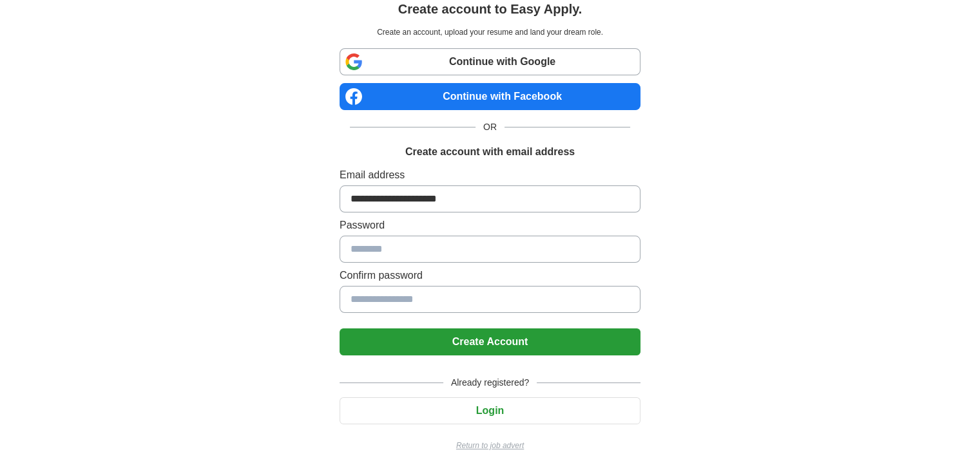  What do you see at coordinates (490, 97) in the screenshot?
I see `a: Continue with Facebook` at bounding box center [490, 97].